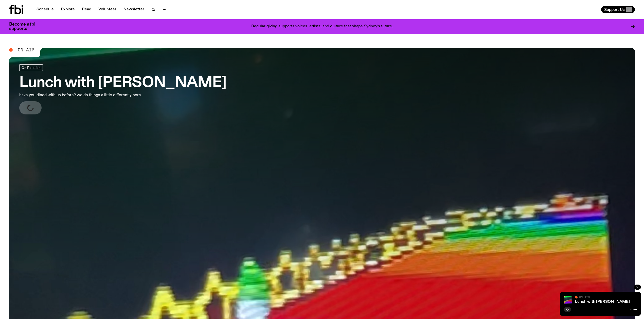 The height and width of the screenshot is (319, 644). I want to click on span: Support Us, so click(614, 10).